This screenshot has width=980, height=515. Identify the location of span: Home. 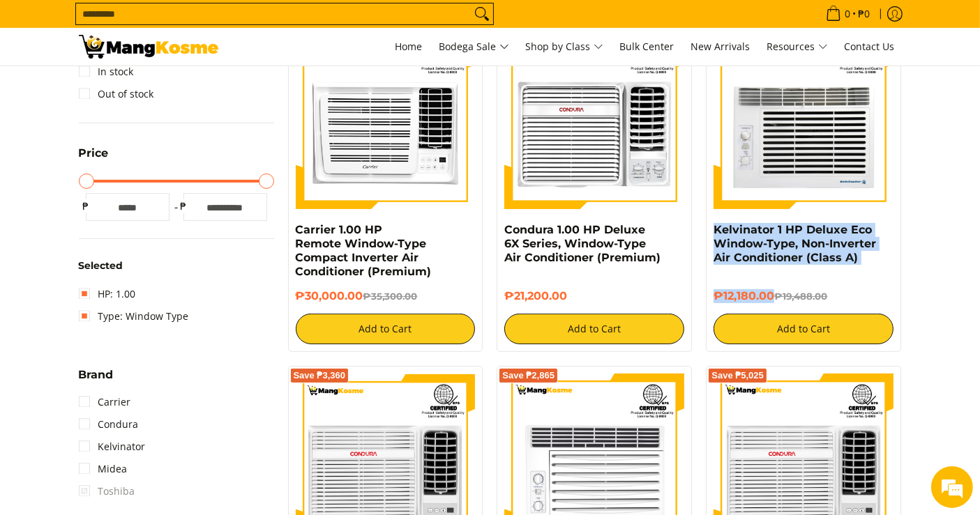
(409, 46).